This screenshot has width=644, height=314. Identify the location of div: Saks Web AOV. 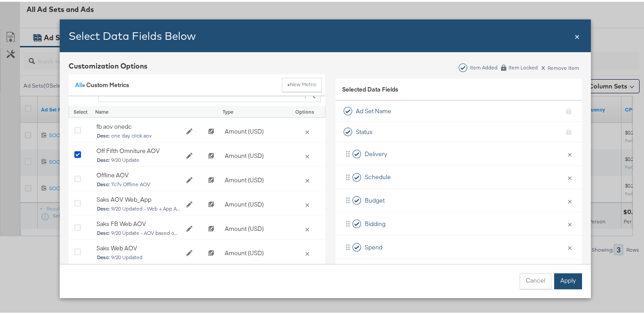
(138, 247).